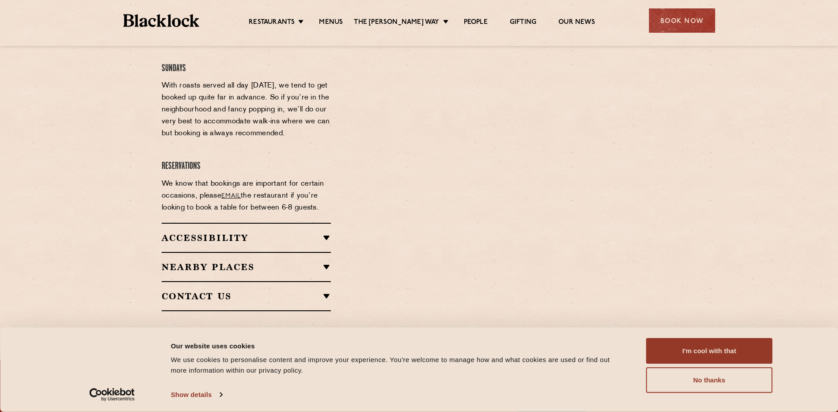 This screenshot has width=838, height=412. I want to click on h2: Nearby Places, so click(246, 267).